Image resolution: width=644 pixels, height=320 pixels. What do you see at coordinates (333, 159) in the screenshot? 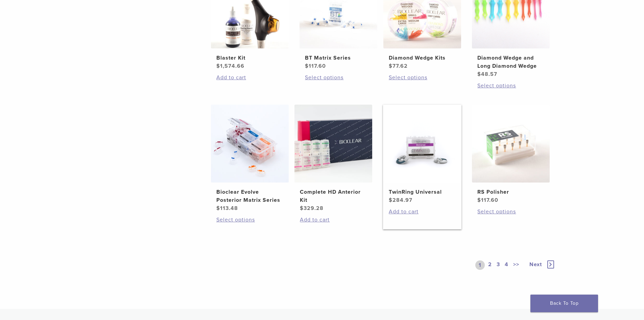
I see `a: Complete HD Anterior KitComplete HD Anterior Kit $329.28` at bounding box center [333, 159].